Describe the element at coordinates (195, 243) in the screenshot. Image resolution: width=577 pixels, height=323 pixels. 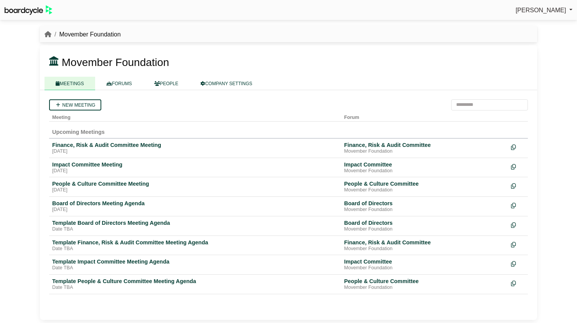
I see `div: Template Finance, Risk & Audit Committee Meeting Agenda` at that location.